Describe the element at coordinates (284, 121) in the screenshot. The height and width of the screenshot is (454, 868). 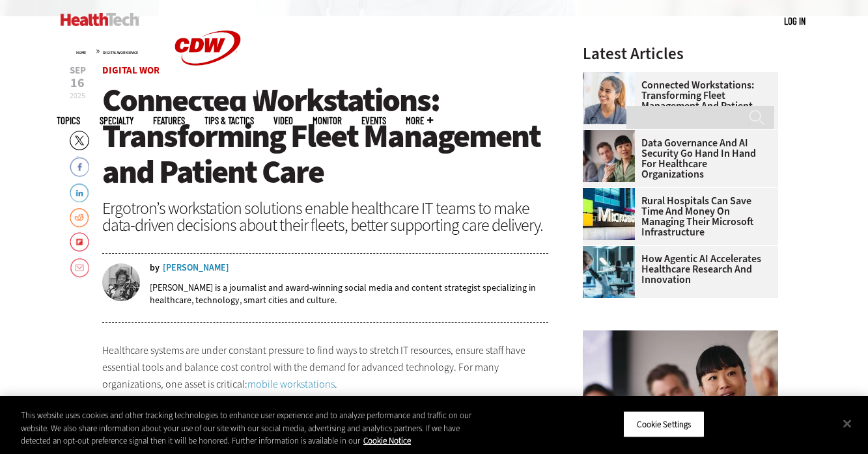
I see `a: Video` at that location.